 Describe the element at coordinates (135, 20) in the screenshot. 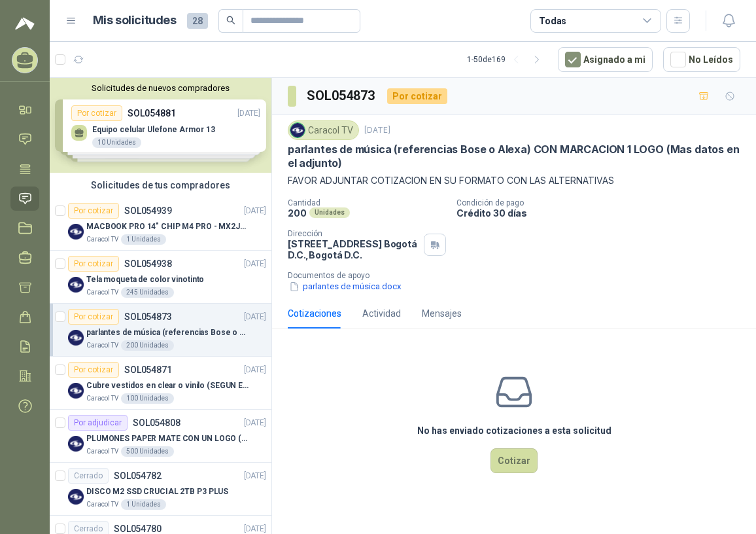

I see `h1: Mis solicitudes` at that location.